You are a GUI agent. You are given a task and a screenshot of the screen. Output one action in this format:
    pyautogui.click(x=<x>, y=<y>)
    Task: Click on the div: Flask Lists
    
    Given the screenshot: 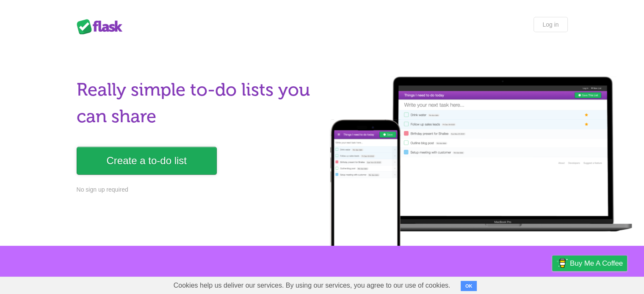 What is the action you would take?
    pyautogui.click(x=102, y=27)
    